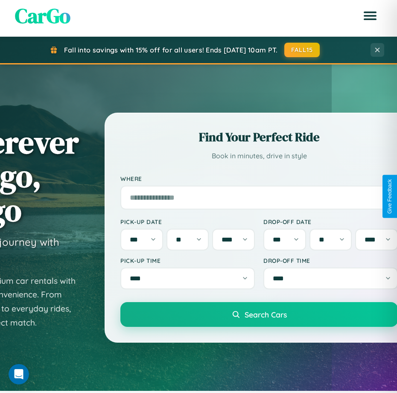 The width and height of the screenshot is (397, 393). What do you see at coordinates (43, 16) in the screenshot?
I see `span: CarGo` at bounding box center [43, 16].